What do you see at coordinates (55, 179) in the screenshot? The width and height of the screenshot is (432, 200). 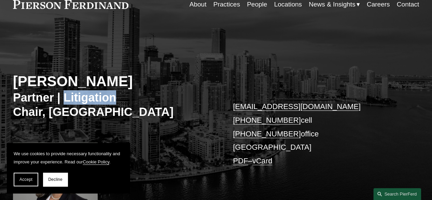 I see `button: Decline` at bounding box center [55, 179].